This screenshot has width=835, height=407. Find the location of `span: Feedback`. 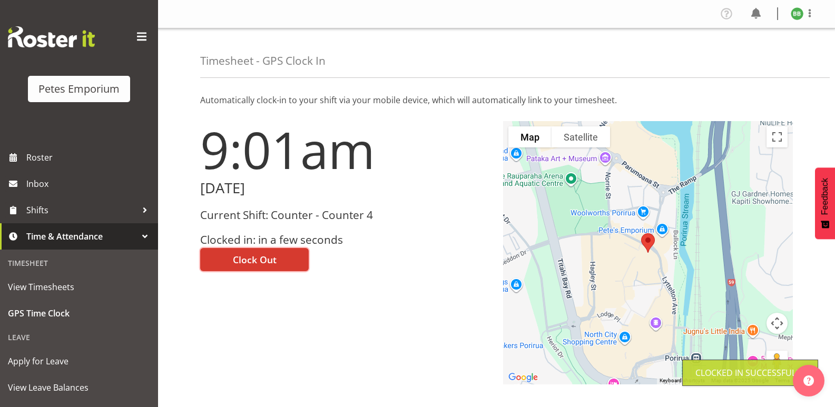

span: Feedback is located at coordinates (825, 196).